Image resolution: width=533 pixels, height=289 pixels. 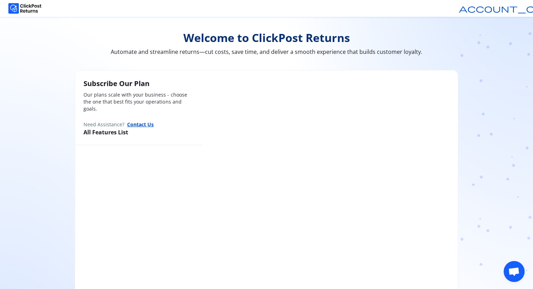 What do you see at coordinates (104, 124) in the screenshot?
I see `span: Need Assistance?` at bounding box center [104, 124].